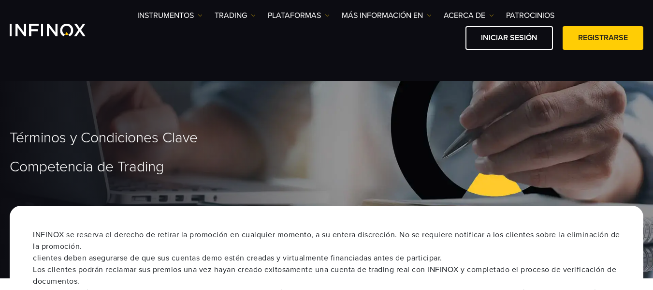 The width and height of the screenshot is (653, 290). What do you see at coordinates (326, 275) in the screenshot?
I see `li: Los clientes podrán reclamar sus premios una vez hayan creado exitosamente una cuenta de trading ...` at bounding box center [326, 275].